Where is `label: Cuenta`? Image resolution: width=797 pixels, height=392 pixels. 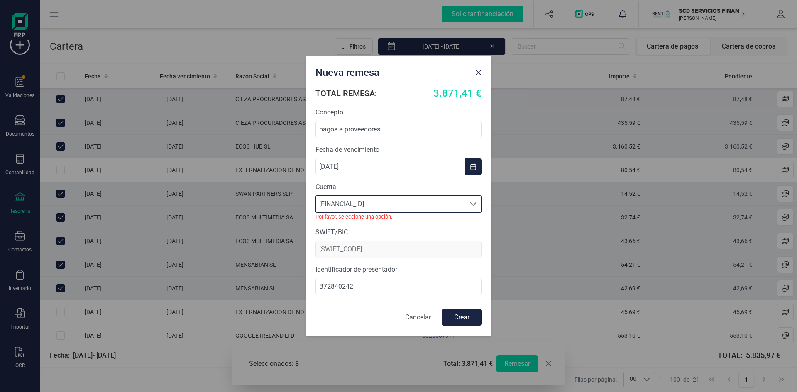
label: Cuenta is located at coordinates (399, 187).